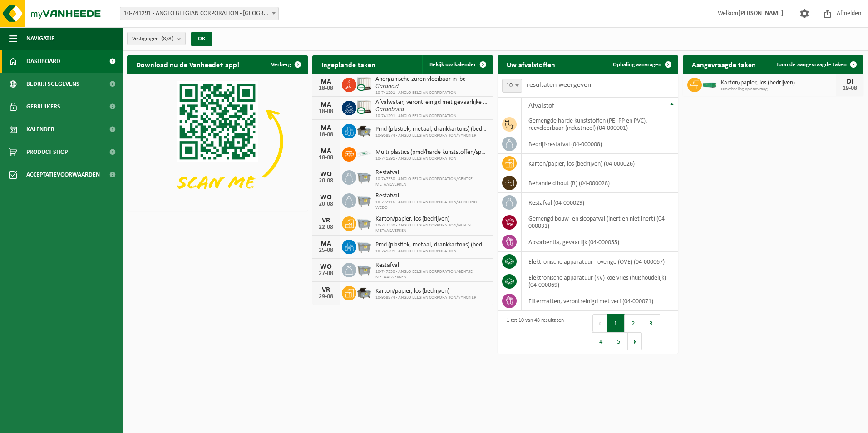 This screenshot has width=868, height=433. I want to click on span: 10, so click(512, 86).